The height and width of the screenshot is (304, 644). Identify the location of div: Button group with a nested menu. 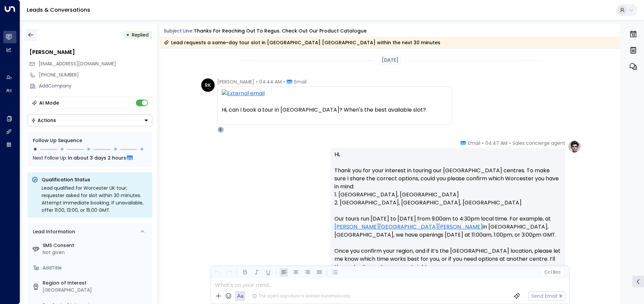
(90, 121).